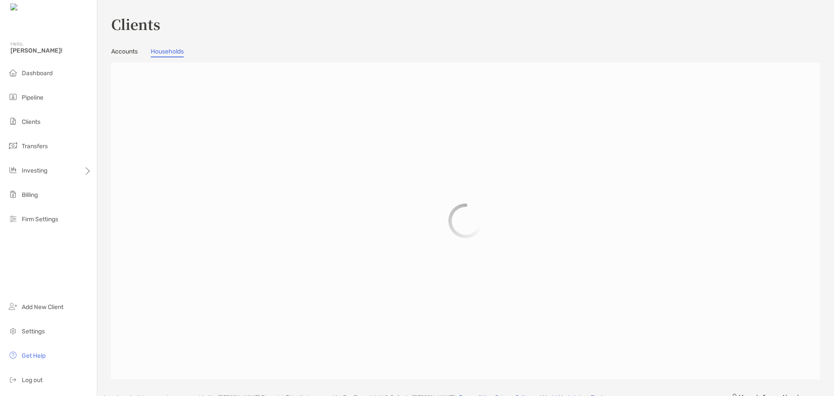  I want to click on a: Households, so click(167, 53).